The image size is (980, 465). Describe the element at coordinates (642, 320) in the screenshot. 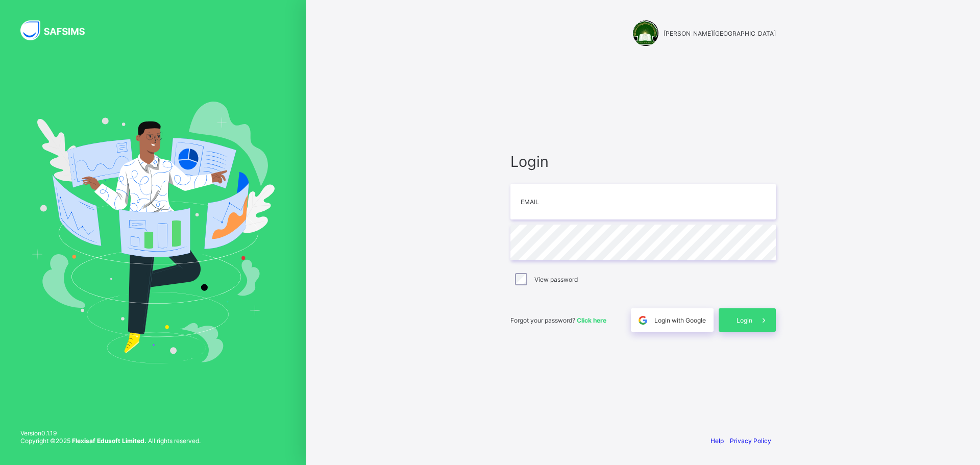

I see `img: google.396cfc9801f0270233282035f929180a.svg` at that location.